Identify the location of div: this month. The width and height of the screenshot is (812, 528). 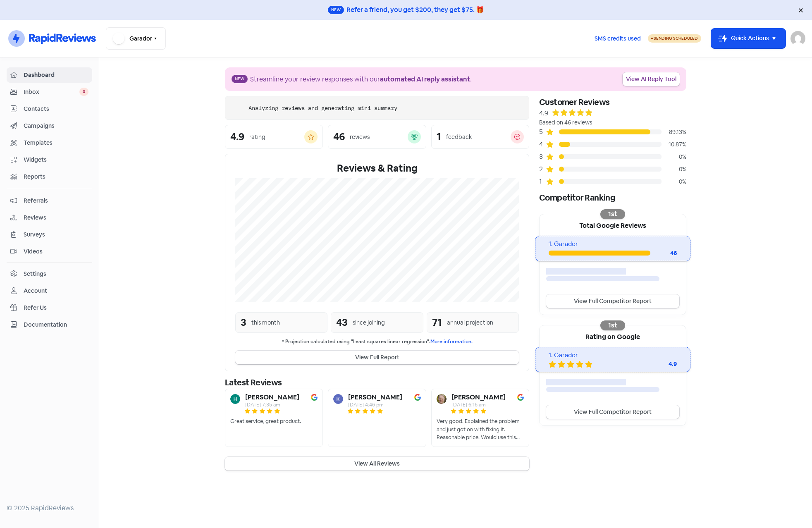
(265, 323).